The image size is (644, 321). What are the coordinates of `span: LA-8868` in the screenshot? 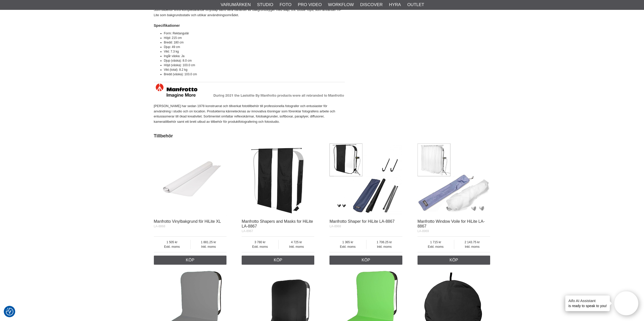 It's located at (159, 227).